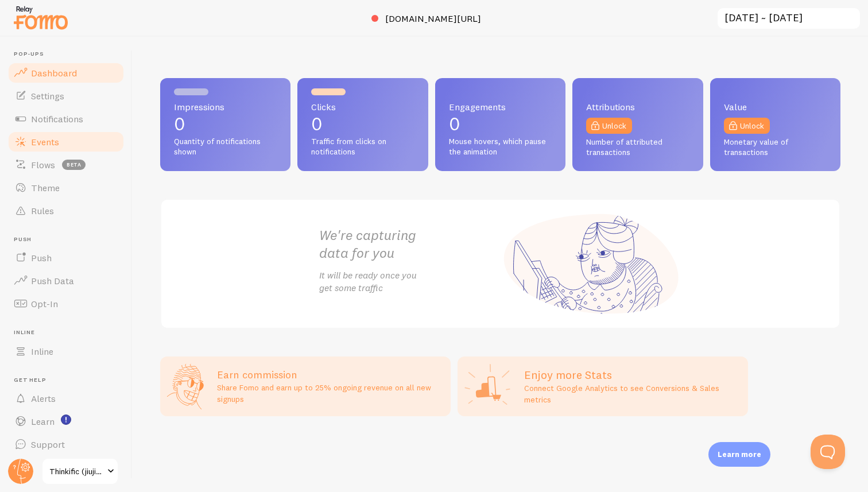  Describe the element at coordinates (66, 444) in the screenshot. I see `a: Support` at that location.